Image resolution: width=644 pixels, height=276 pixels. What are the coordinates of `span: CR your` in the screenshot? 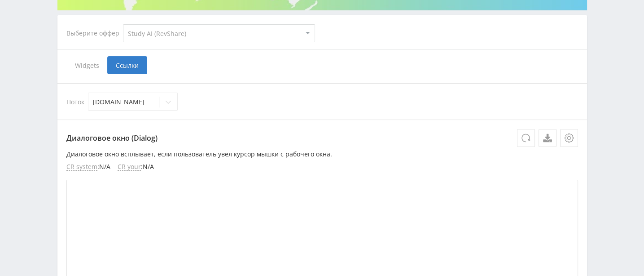 It's located at (129, 167).